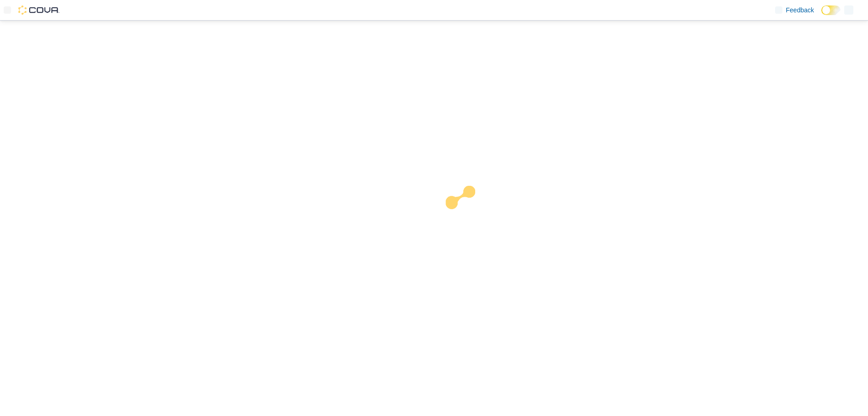 The height and width of the screenshot is (416, 868). I want to click on input: Dark Mode, so click(830, 10).